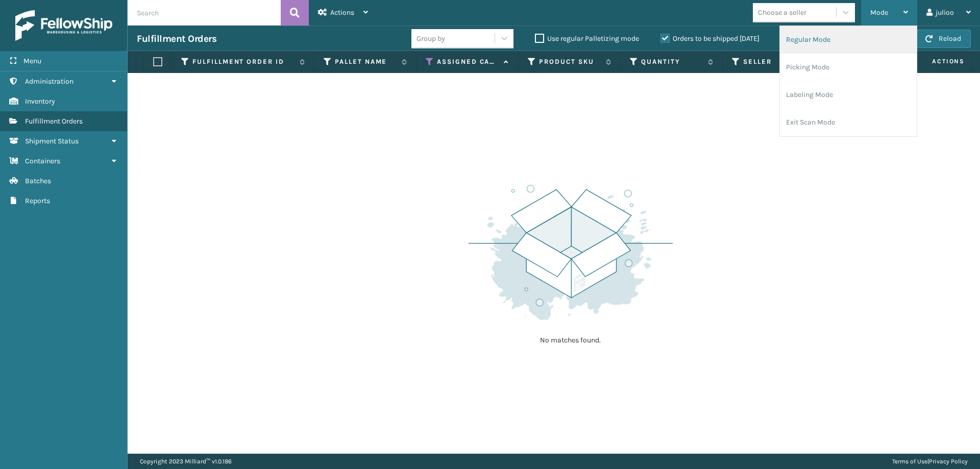 This screenshot has height=469, width=980. What do you see at coordinates (32, 61) in the screenshot?
I see `span: Menu` at bounding box center [32, 61].